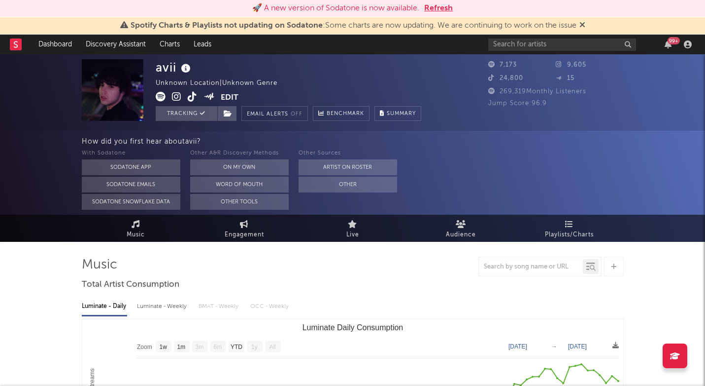 This screenshot has width=705, height=386. I want to click on text: 1m, so click(181, 347).